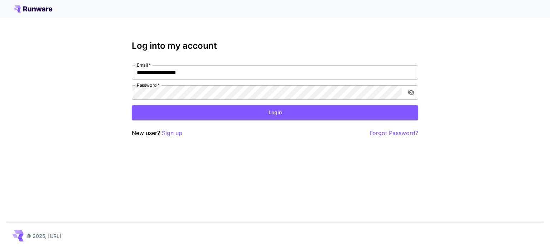  Describe the element at coordinates (172, 133) in the screenshot. I see `button: Sign up` at that location.